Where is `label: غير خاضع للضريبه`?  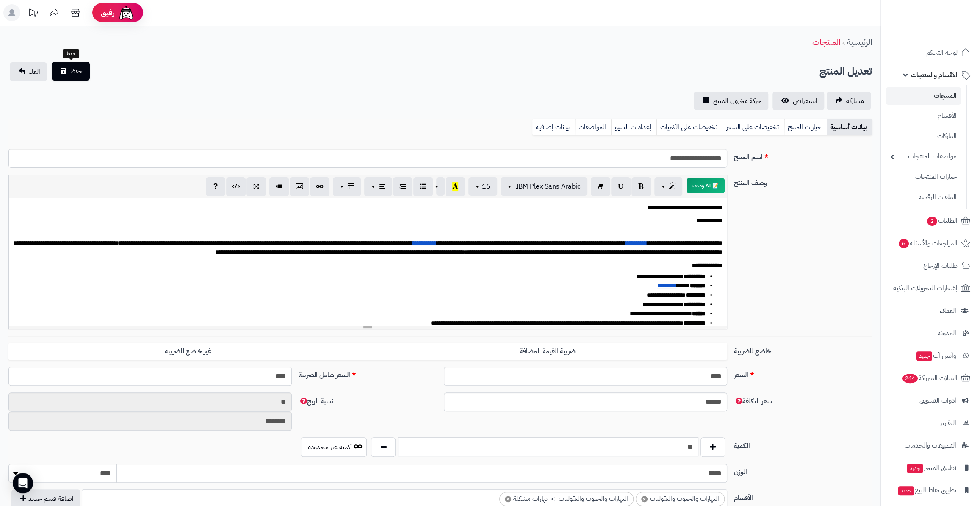
label: غير خاضع للضريبه is located at coordinates (188, 351).